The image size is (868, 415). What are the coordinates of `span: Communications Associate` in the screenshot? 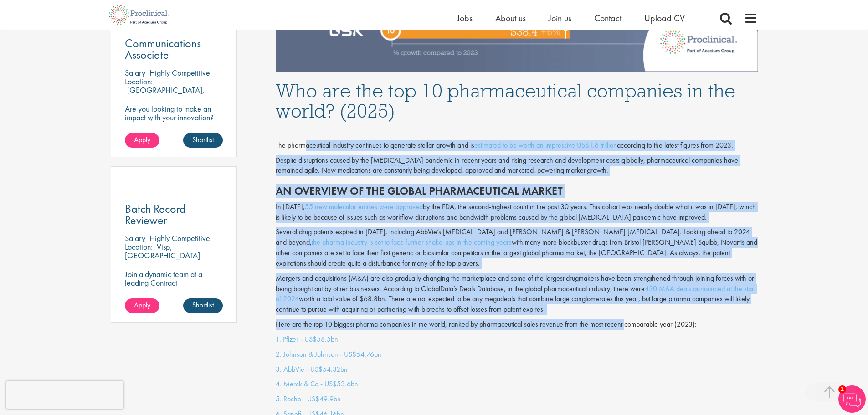 It's located at (163, 49).